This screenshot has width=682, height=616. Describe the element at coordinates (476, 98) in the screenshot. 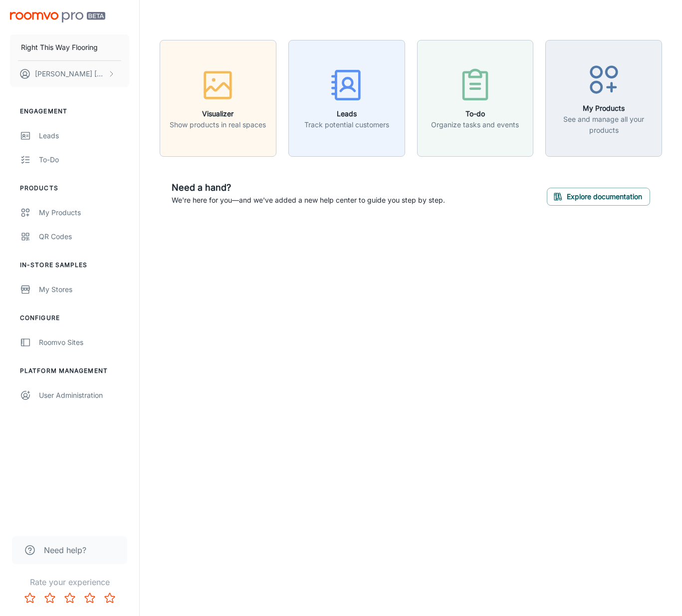

I see `a: To-doOrganize tasks and events` at that location.